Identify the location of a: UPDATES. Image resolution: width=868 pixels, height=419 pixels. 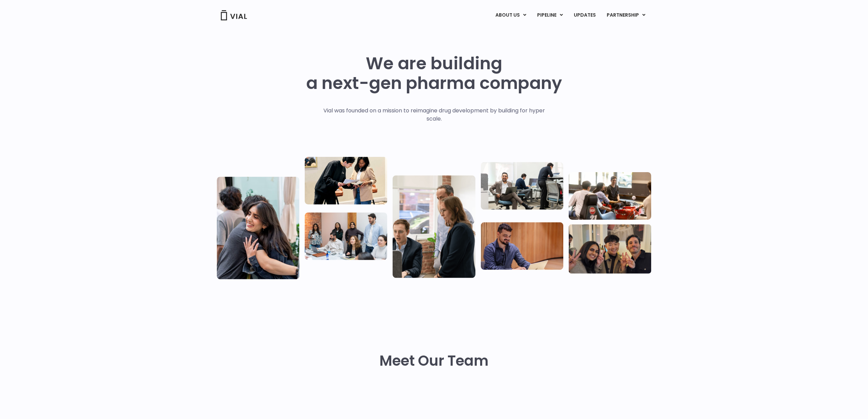
(585, 15).